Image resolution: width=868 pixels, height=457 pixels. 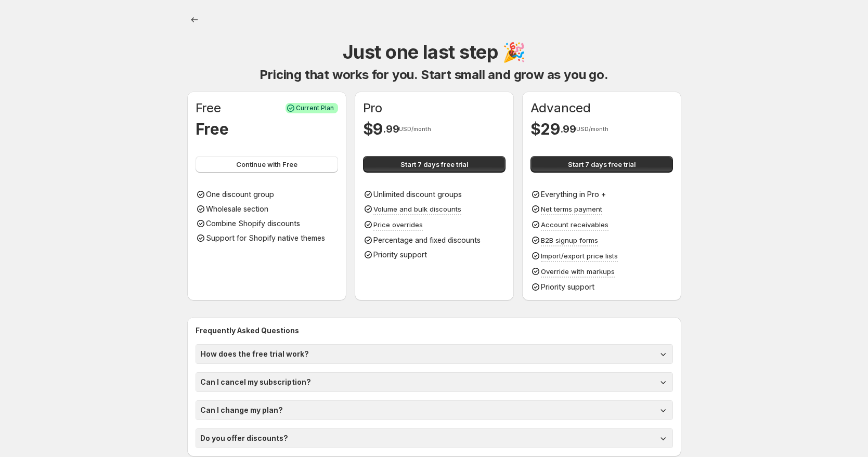 I want to click on button: Continue with Free, so click(x=267, y=164).